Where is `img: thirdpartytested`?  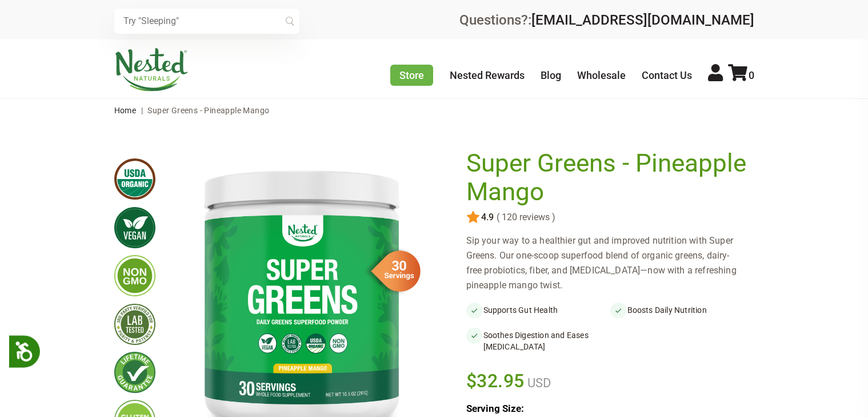 img: thirdpartytested is located at coordinates (135, 325).